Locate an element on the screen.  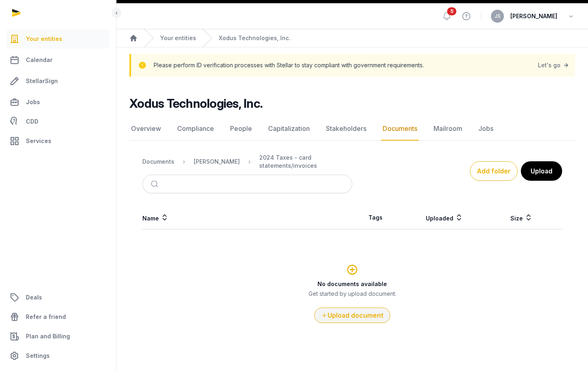
span: 5 is located at coordinates (452, 11).